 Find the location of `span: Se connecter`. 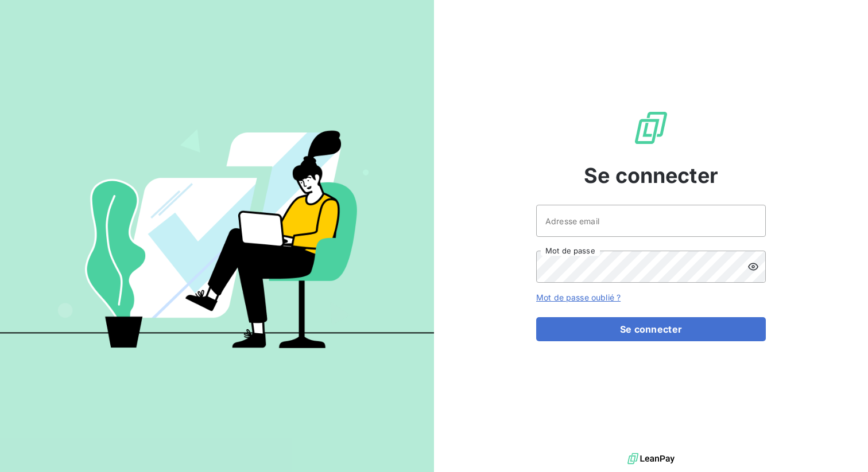

span: Se connecter is located at coordinates (651, 175).